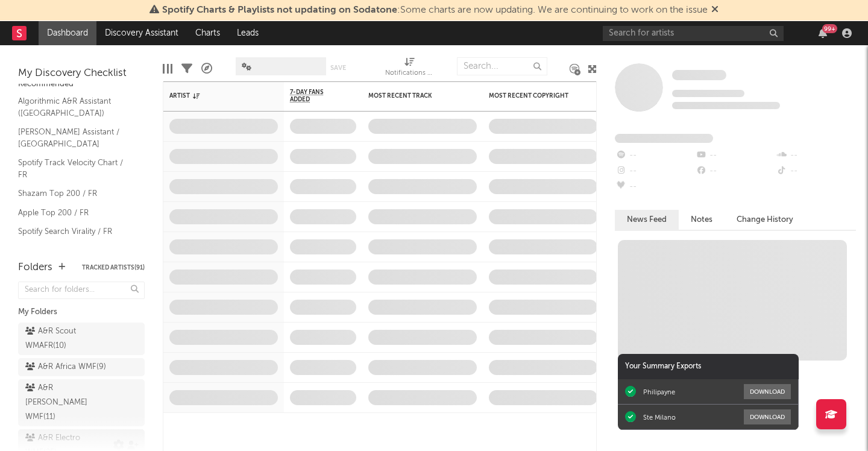 The image size is (868, 451). I want to click on span: Fans Added by Platform, so click(663, 138).